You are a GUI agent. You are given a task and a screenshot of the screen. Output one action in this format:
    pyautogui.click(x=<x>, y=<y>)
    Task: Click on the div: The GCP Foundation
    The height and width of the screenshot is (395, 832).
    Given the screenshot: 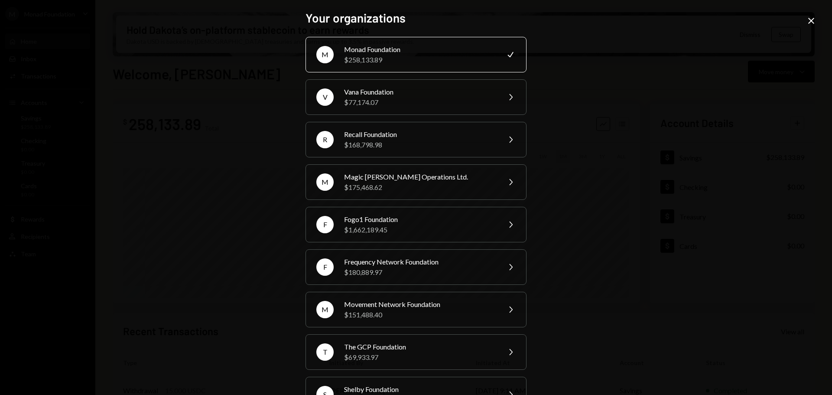 What is the action you would take?
    pyautogui.click(x=419, y=346)
    